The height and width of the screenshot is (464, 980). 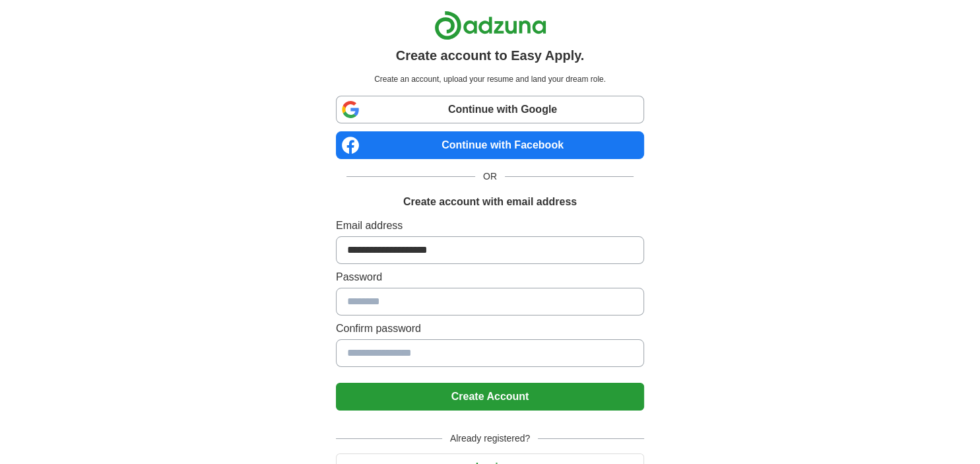 I want to click on span: OR, so click(x=490, y=176).